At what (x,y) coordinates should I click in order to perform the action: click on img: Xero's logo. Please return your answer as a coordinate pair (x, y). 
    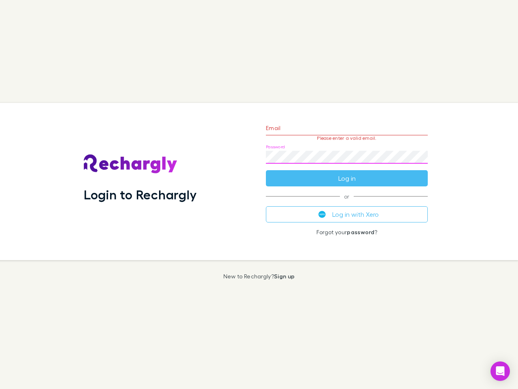
    Looking at the image, I should click on (322, 214).